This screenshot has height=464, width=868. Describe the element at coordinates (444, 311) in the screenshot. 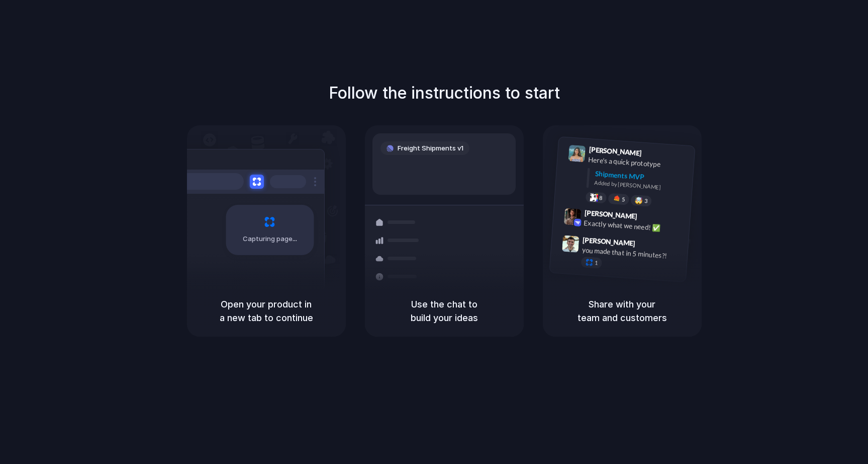

I see `h5: Use the chat to build your ideas` at that location.